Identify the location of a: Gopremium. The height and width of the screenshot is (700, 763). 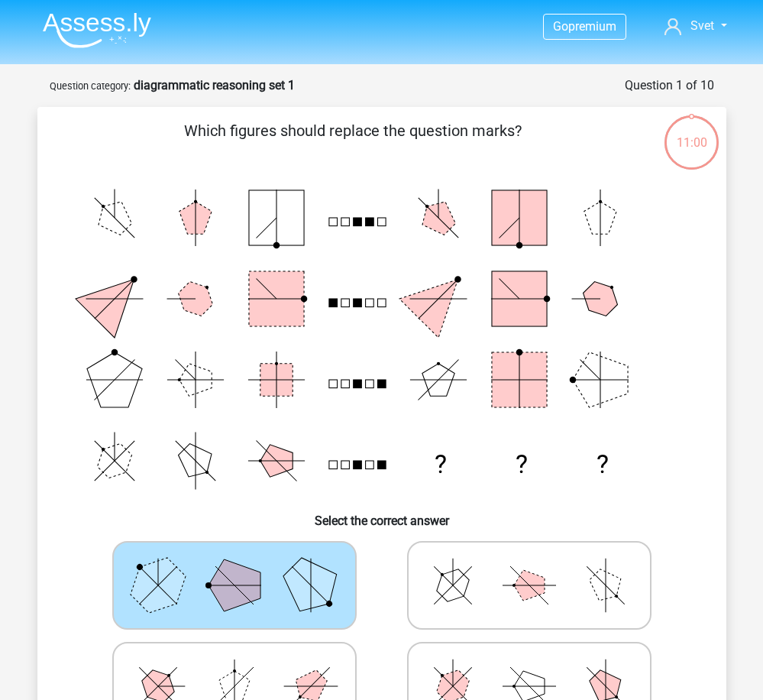
(584, 26).